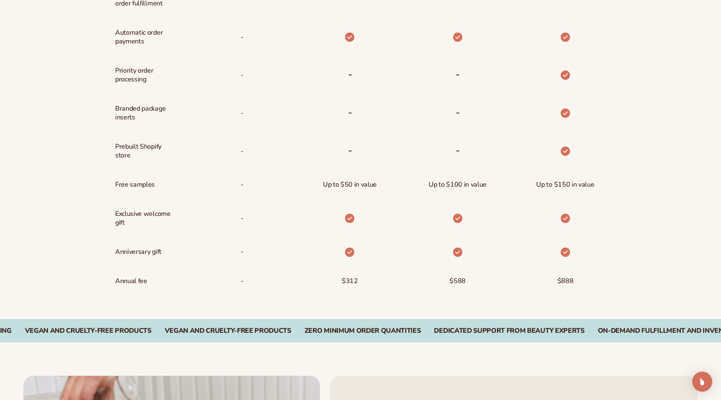  I want to click on div: VEGAN AND CRUELTY-FREE PRODUCTS, so click(88, 331).